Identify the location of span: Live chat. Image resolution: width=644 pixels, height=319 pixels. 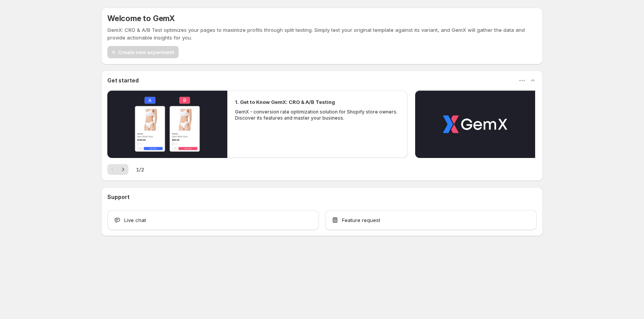
(135, 220).